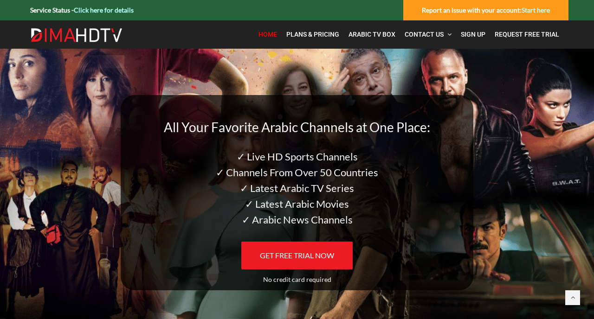 This screenshot has width=594, height=319. Describe the element at coordinates (297, 255) in the screenshot. I see `span: GET FREE TRIAL NOW` at that location.